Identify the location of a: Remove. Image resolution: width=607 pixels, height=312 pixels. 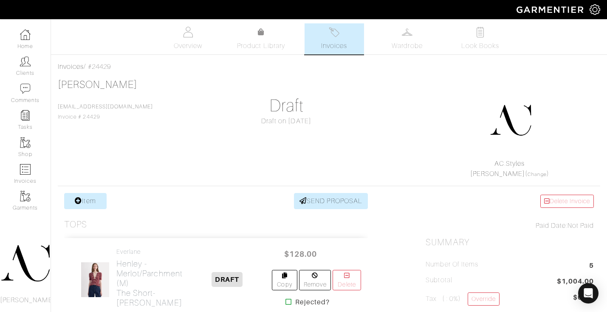
(315, 280).